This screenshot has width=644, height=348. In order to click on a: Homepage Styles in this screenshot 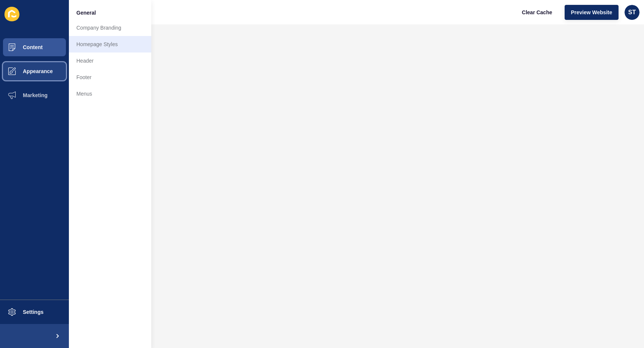, I will do `click(110, 44)`.